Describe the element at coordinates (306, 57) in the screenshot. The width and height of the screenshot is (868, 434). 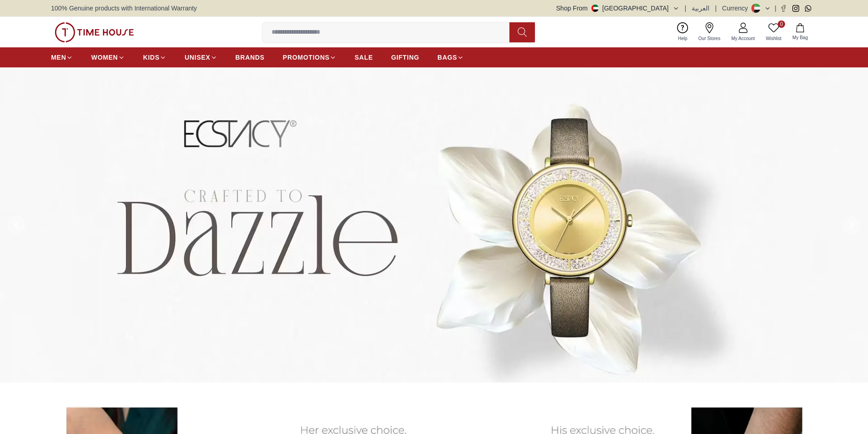
I see `span: PROMOTIONS` at that location.